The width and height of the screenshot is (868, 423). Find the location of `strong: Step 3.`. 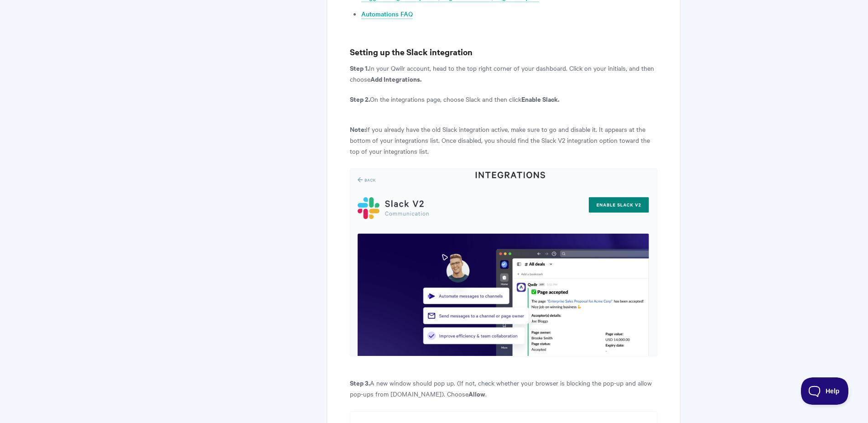

strong: Step 3. is located at coordinates (360, 382).